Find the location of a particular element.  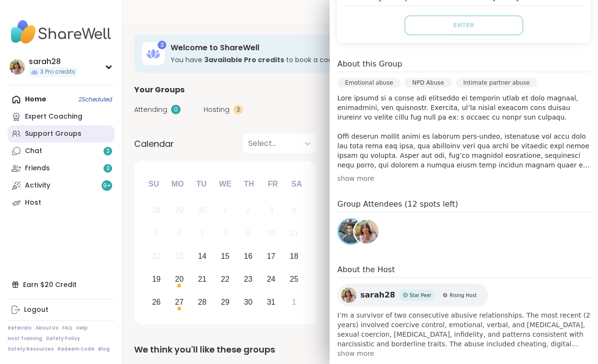

div: Earn $20 Credit is located at coordinates (61, 285).